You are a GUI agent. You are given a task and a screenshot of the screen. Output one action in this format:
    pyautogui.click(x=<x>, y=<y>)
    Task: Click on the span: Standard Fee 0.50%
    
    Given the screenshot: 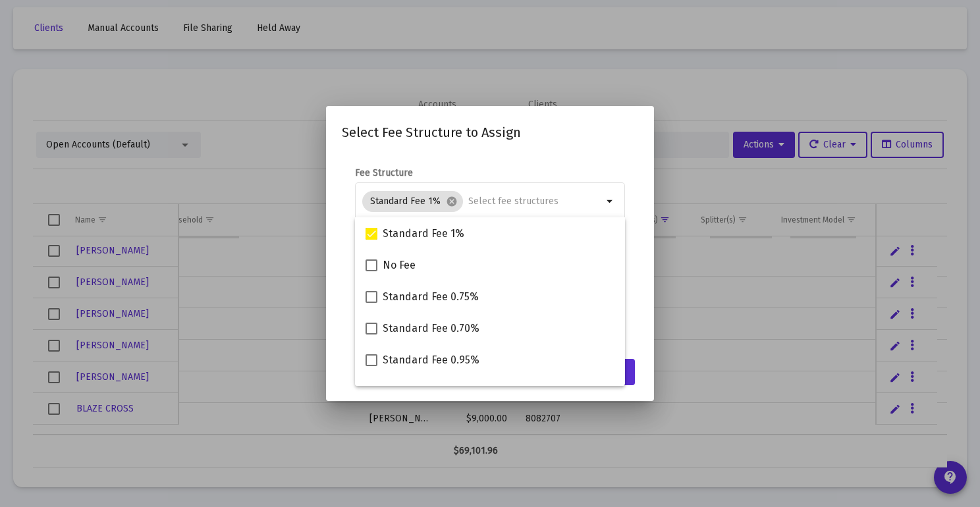 What is the action you would take?
    pyautogui.click(x=431, y=392)
    